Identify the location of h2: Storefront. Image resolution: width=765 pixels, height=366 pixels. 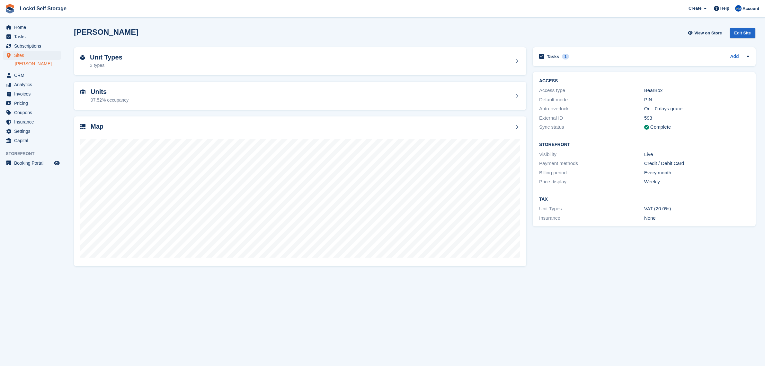
(644, 145).